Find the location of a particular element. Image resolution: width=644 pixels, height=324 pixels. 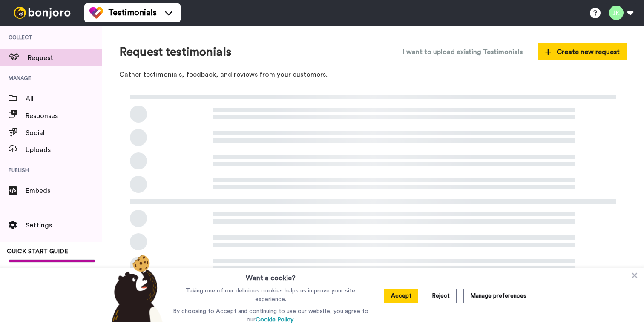

span: QUICK START GUIDE is located at coordinates (37, 252).